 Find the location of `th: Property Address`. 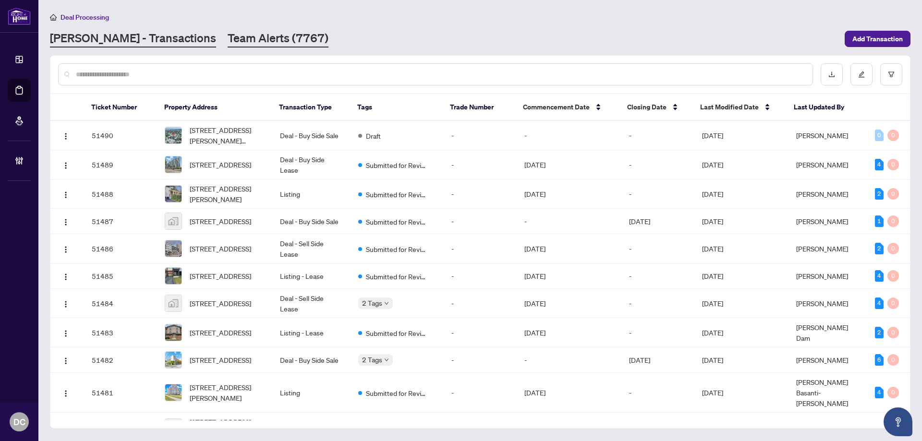

th: Property Address is located at coordinates (214, 108).